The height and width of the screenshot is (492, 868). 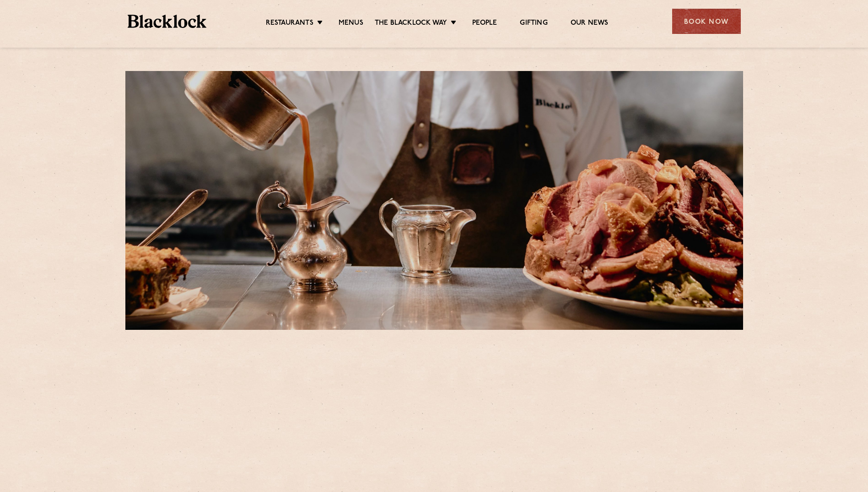 I want to click on a: Menus, so click(x=351, y=24).